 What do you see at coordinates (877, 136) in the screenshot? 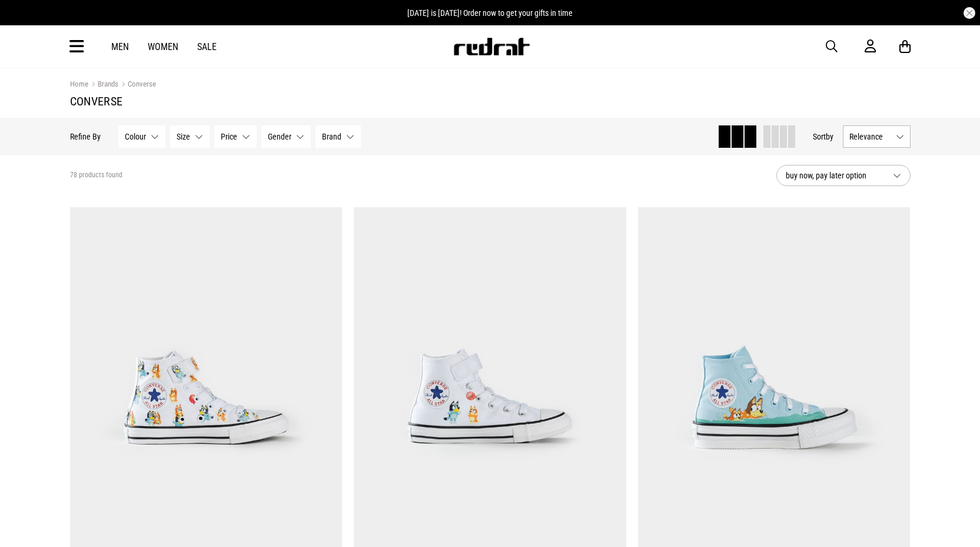
I see `button: Relevance` at bounding box center [877, 136].